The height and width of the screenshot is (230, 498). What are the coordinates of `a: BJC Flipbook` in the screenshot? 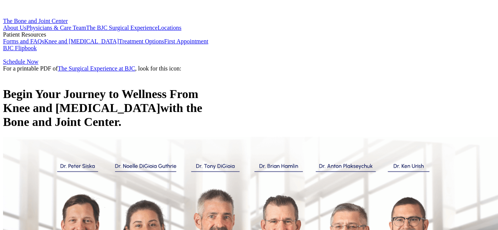 It's located at (180, 48).